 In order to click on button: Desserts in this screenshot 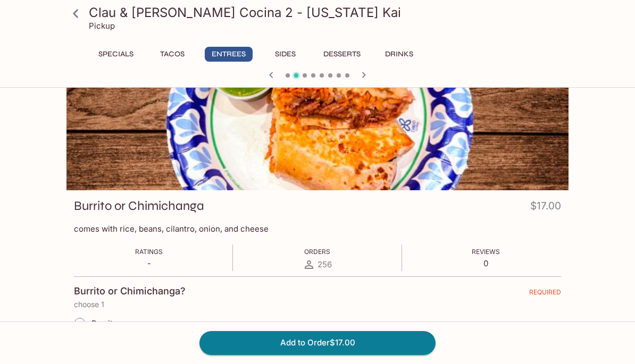, I will do `click(342, 54)`.